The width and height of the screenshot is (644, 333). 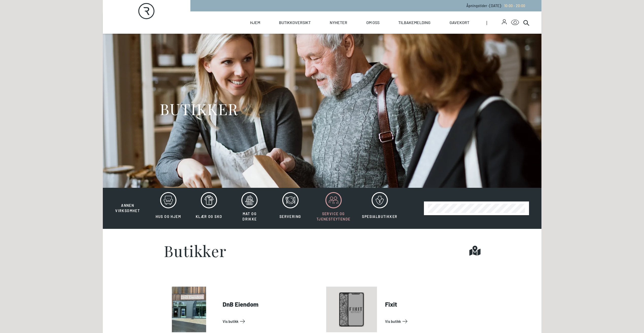 I want to click on span: Hus og hjem, so click(x=168, y=216).